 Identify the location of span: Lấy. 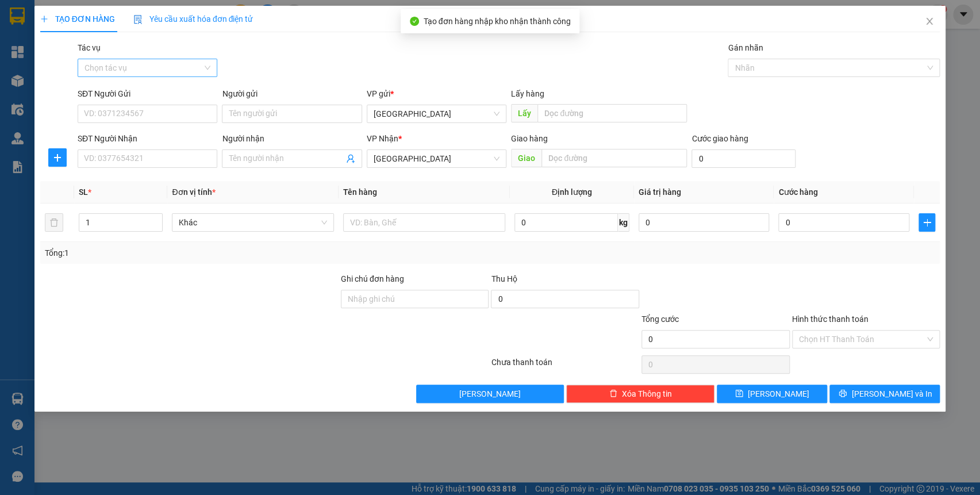
(524, 114).